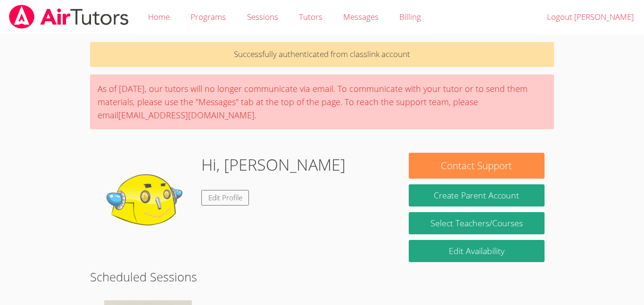  I want to click on span: Messages, so click(361, 16).